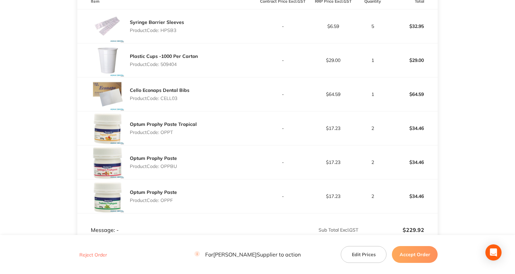  What do you see at coordinates (108, 128) in the screenshot?
I see `img: bWw2NzVsNg` at bounding box center [108, 128].